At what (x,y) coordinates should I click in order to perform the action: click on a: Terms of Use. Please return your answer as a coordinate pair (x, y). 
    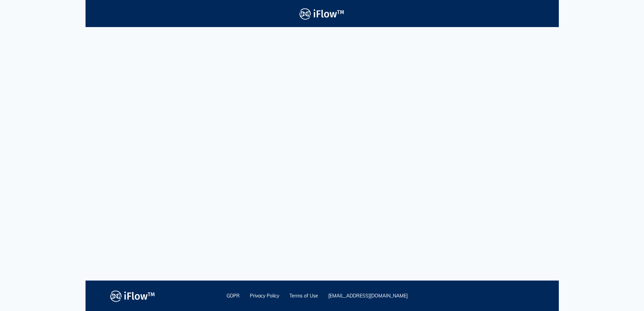
    Looking at the image, I should click on (304, 296).